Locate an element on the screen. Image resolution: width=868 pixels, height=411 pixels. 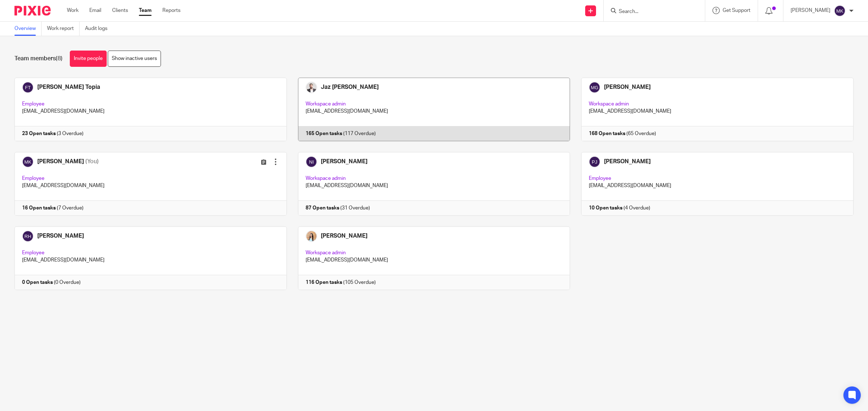
input: Search is located at coordinates (651, 12).